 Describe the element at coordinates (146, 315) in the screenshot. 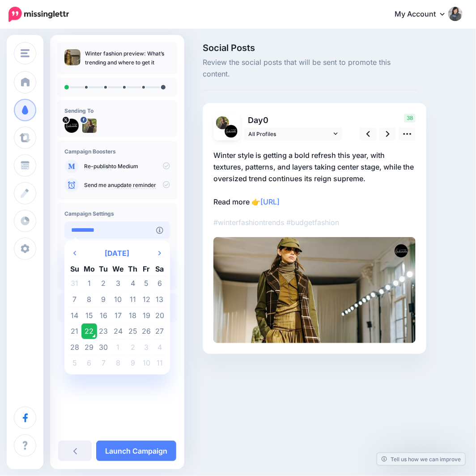

I see `td: 19` at that location.